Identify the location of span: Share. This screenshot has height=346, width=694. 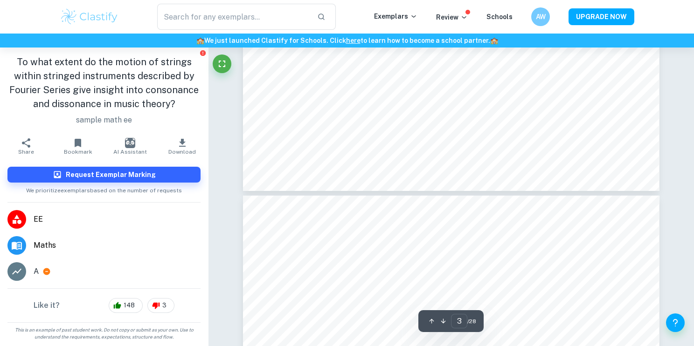
(26, 152).